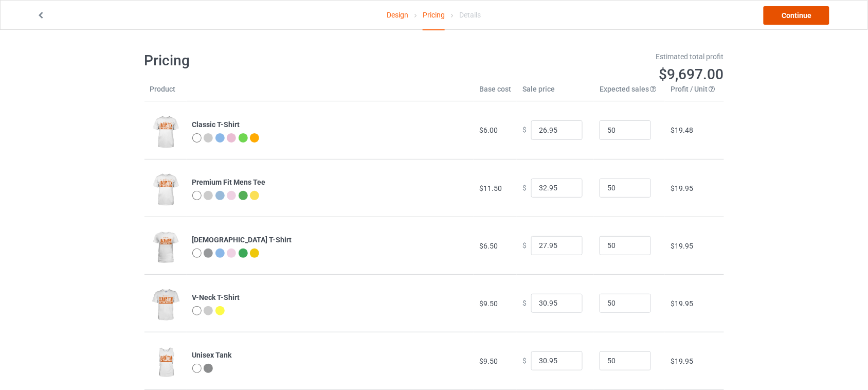 The height and width of the screenshot is (390, 868). What do you see at coordinates (166, 92) in the screenshot?
I see `th: Product` at bounding box center [166, 92].